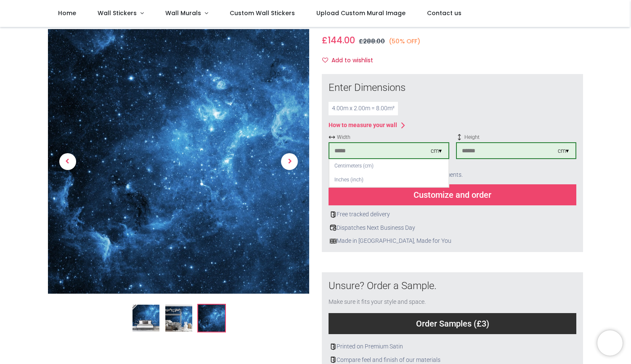 Image resolution: width=631 pixels, height=364 pixels. What do you see at coordinates (452, 302) in the screenshot?
I see `div: Make sure it fits your style and space.` at bounding box center [452, 302].